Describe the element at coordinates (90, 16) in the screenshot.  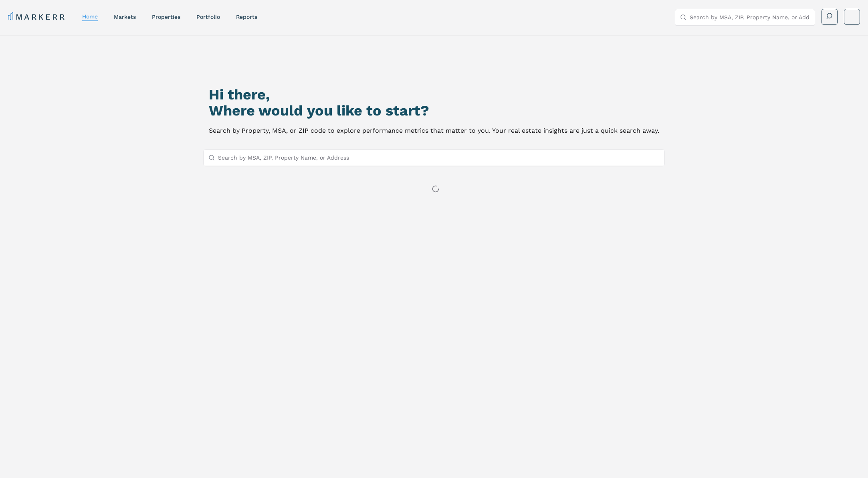
I see `a: home` at that location.